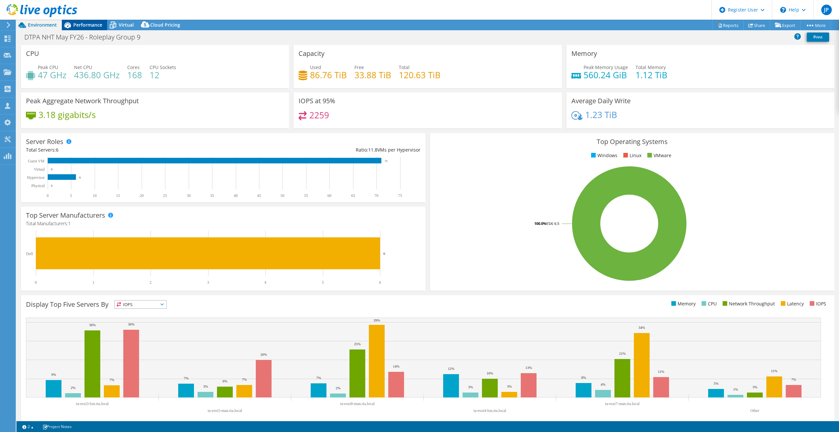  What do you see at coordinates (165, 25) in the screenshot?
I see `span: Cloud Pricing` at bounding box center [165, 25].